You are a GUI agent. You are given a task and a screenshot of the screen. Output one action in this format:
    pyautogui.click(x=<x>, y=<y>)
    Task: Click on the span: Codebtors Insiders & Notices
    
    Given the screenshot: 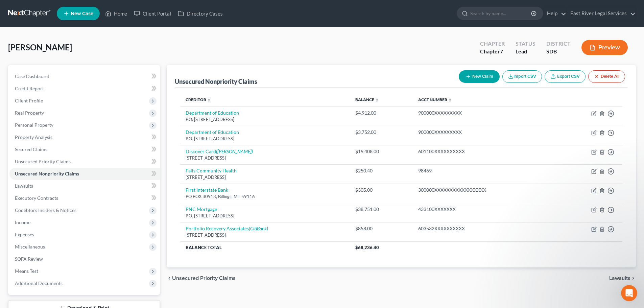 What is the action you would take?
    pyautogui.click(x=46, y=210)
    